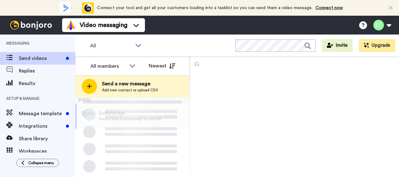 The width and height of the screenshot is (399, 177). I want to click on span: Integrations, so click(41, 126).